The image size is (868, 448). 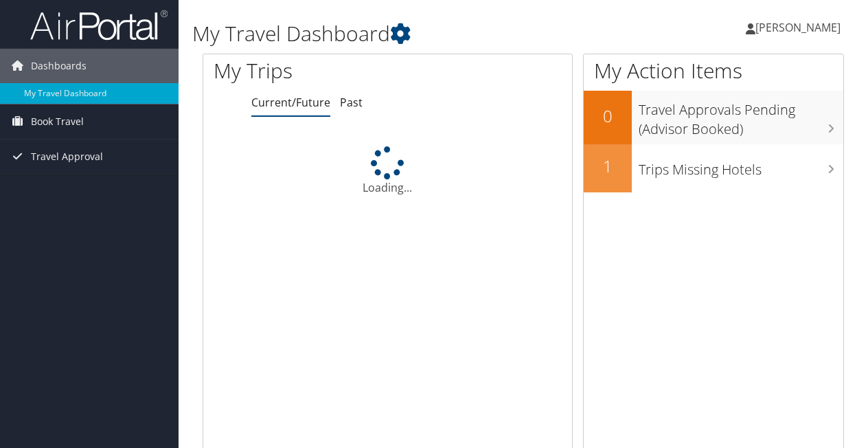 I want to click on a: 1Trips Missing Hotels, so click(x=714, y=169).